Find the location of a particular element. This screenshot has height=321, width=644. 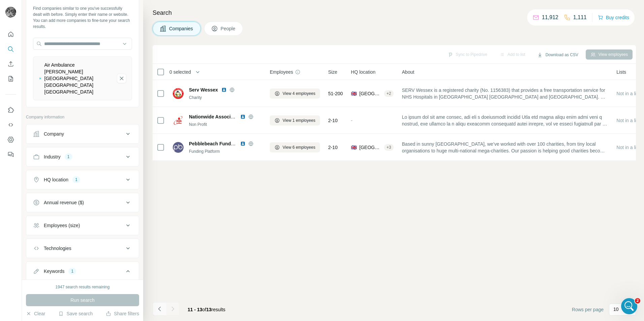

span: HQ location is located at coordinates (363, 72).